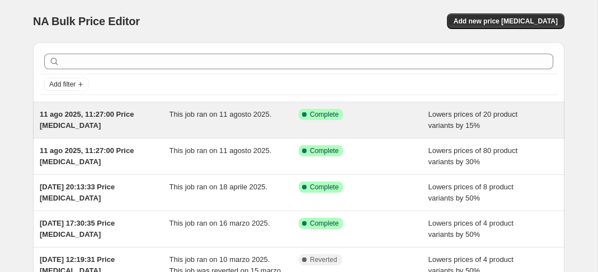 This screenshot has height=272, width=598. Describe the element at coordinates (473, 120) in the screenshot. I see `span: Lowers prices of 20 product variants by 15%` at that location.